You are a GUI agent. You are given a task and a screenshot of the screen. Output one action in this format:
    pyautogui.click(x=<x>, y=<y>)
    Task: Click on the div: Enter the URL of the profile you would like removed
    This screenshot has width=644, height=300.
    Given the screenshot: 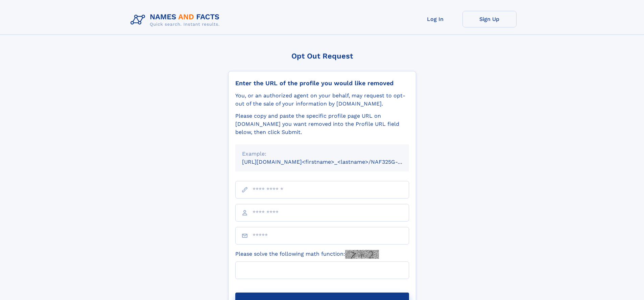 What is the action you would take?
    pyautogui.click(x=322, y=83)
    